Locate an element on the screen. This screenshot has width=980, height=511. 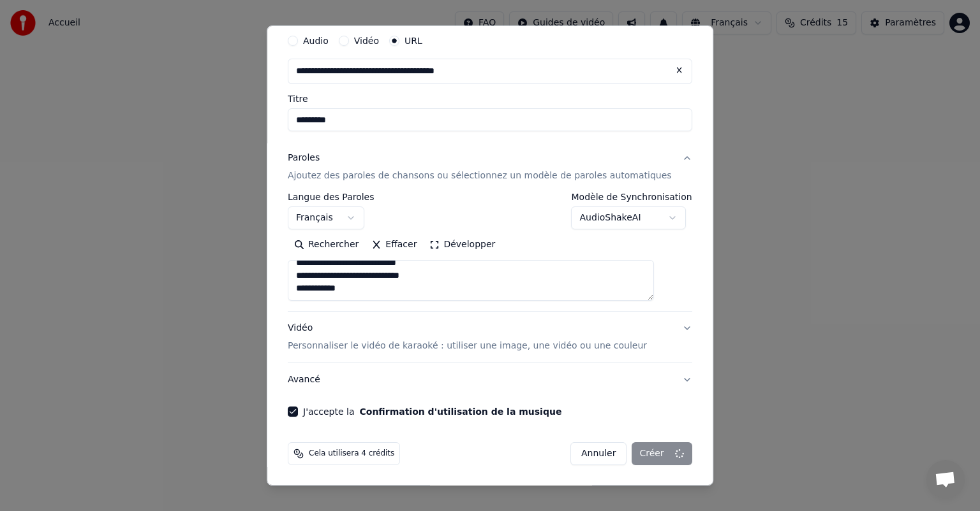
button: Développer is located at coordinates (463, 245).